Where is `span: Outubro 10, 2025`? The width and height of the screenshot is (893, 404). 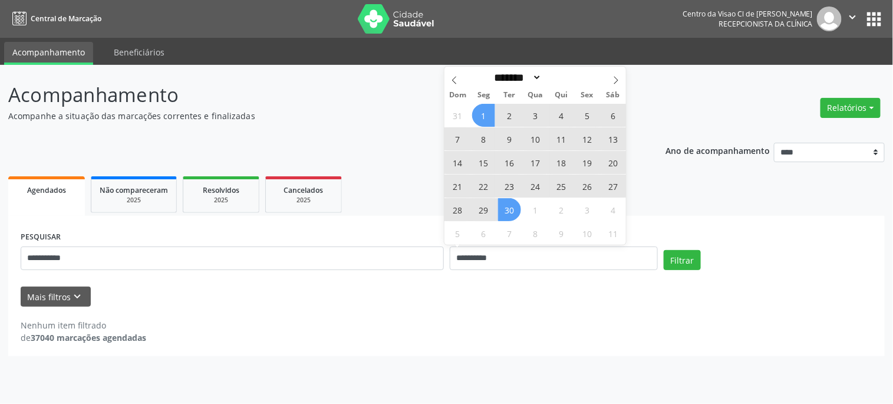 span: Outubro 10, 2025 is located at coordinates (587, 233).